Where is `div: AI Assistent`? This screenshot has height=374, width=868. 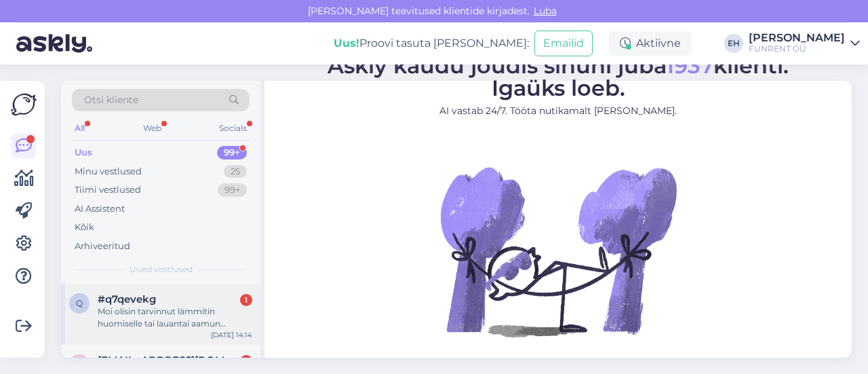
div: AI Assistent is located at coordinates (99, 209).